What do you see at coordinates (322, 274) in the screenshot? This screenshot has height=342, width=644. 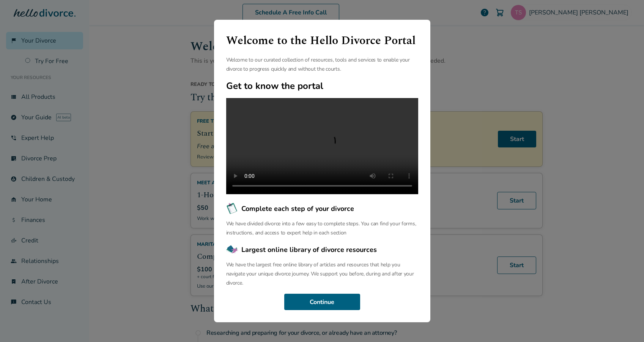 I see `p: We have the largest free online library of articles and resources that help you navigate your uni...` at bounding box center [322, 274].